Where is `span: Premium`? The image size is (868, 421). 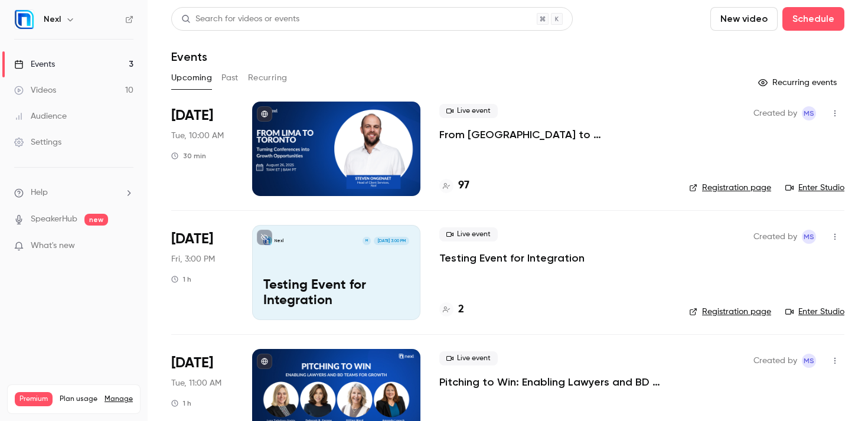 span: Premium is located at coordinates (34, 399).